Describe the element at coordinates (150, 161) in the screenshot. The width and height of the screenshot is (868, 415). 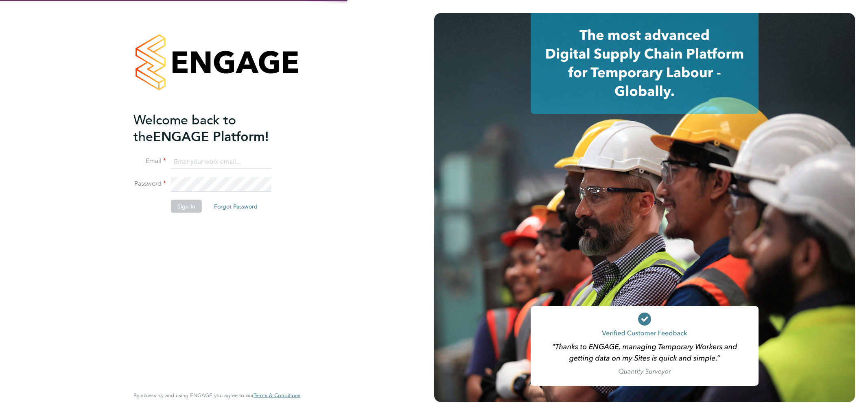
I see `label: Email` at that location.